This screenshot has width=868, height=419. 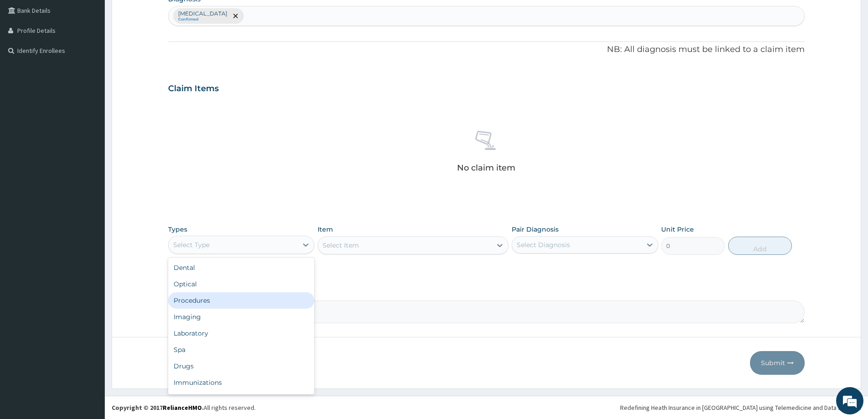 I want to click on h3: Claim Items, so click(x=193, y=89).